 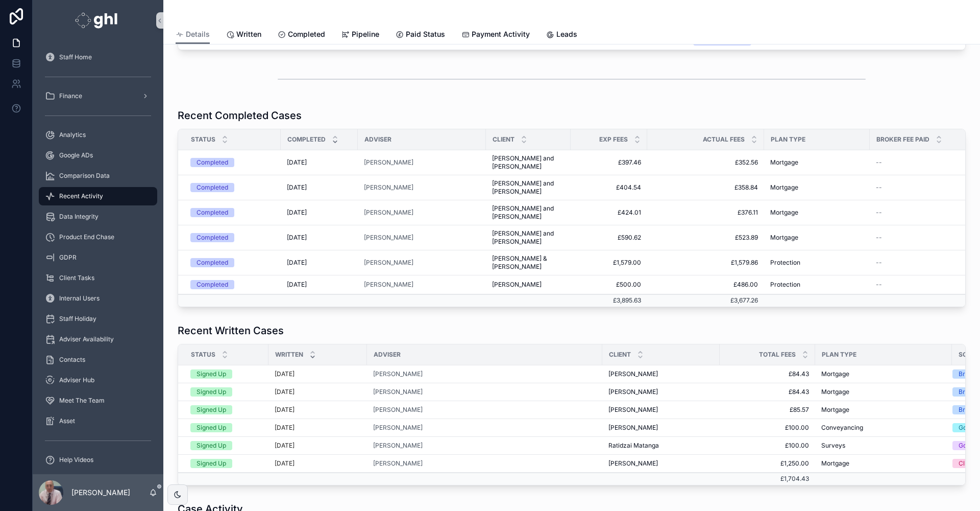 I want to click on a: Recent Activity, so click(x=98, y=196).